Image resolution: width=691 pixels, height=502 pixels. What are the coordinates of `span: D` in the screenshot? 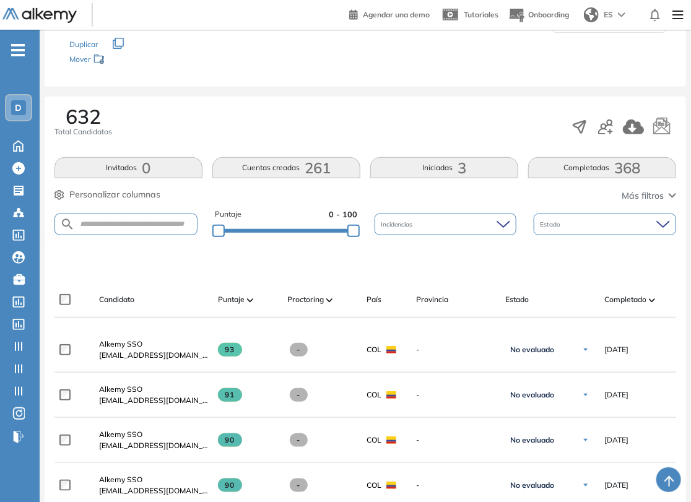 It's located at (19, 108).